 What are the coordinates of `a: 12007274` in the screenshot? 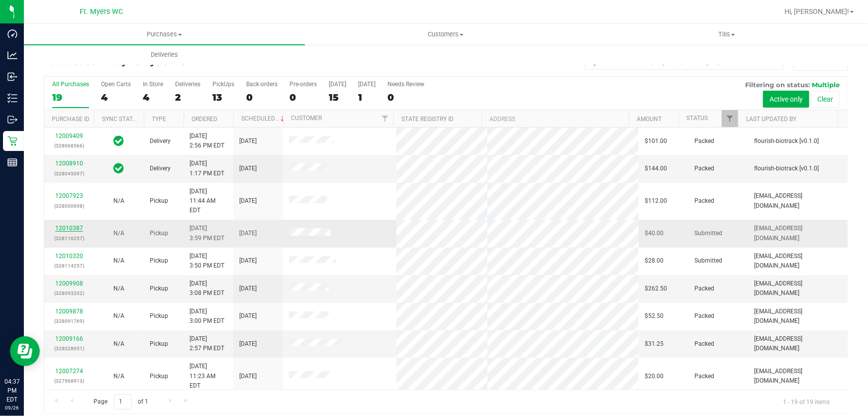 It's located at (69, 371).